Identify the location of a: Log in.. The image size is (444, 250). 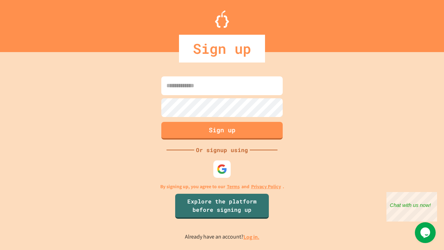
(251, 236).